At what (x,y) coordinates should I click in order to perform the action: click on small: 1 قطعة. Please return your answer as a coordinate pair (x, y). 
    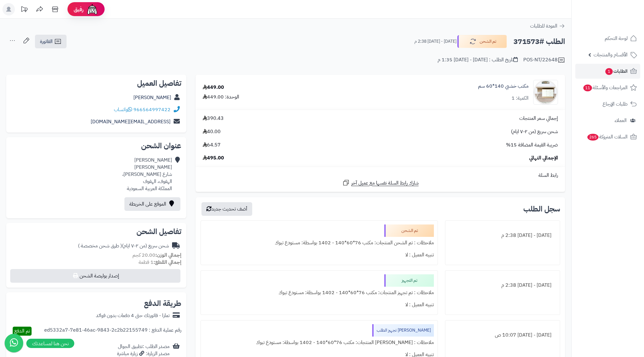
    Looking at the image, I should click on (160, 262).